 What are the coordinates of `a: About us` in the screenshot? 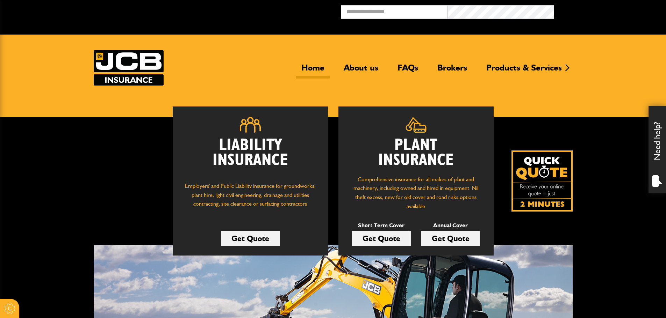 It's located at (361, 71).